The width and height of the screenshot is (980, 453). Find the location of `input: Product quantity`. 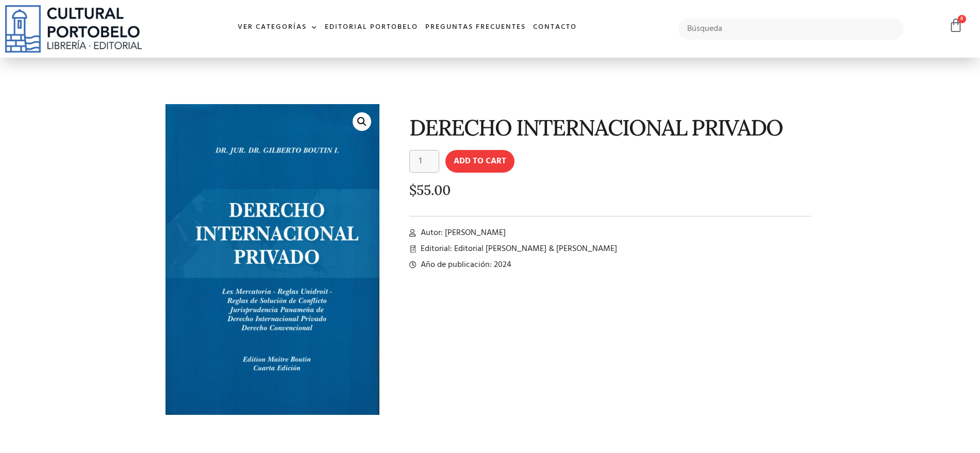

input: Product quantity is located at coordinates (424, 161).